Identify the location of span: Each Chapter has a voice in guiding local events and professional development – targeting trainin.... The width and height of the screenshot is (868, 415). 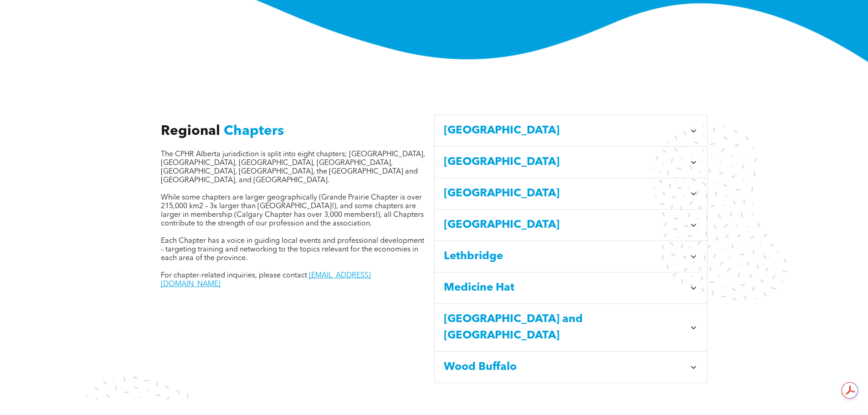
(293, 250).